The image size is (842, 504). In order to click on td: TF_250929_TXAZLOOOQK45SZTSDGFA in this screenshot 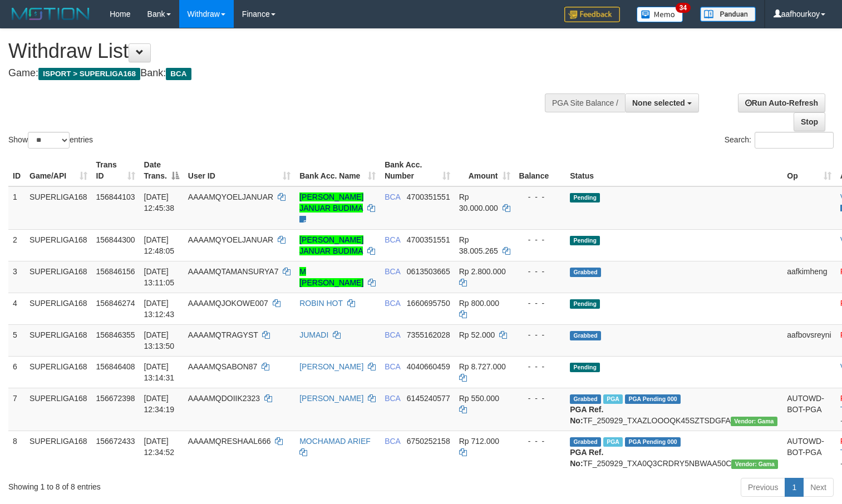, I will do `click(674, 409)`.